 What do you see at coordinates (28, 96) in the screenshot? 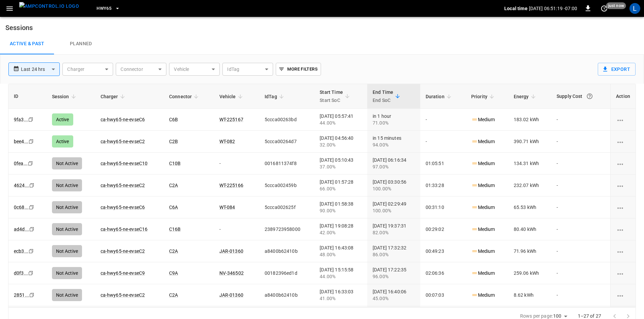
I see `th: ID` at bounding box center [28, 96].